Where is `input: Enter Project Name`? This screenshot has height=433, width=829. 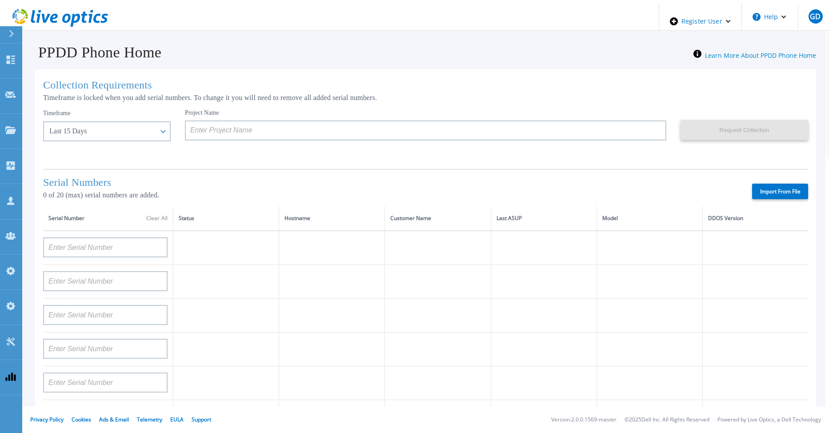
input: Enter Project Name is located at coordinates (425, 130).